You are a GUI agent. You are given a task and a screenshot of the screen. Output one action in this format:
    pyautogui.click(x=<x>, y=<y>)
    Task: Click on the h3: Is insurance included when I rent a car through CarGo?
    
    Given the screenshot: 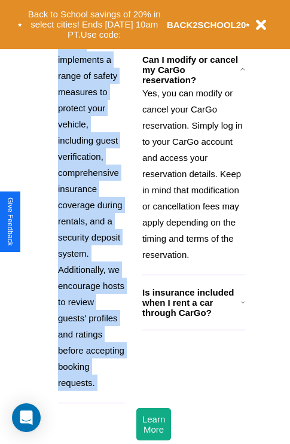 What is the action you would take?
    pyautogui.click(x=191, y=302)
    